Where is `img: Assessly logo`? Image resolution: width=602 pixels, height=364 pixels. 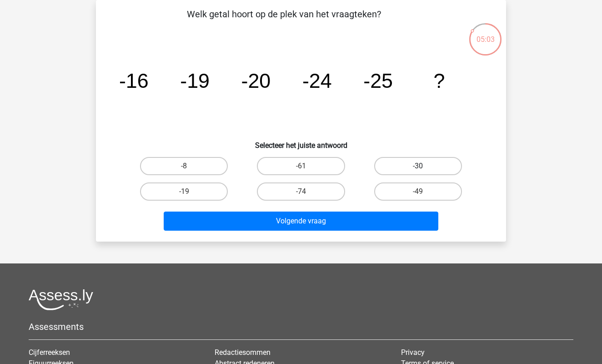
img: Assessly logo is located at coordinates (61, 299).